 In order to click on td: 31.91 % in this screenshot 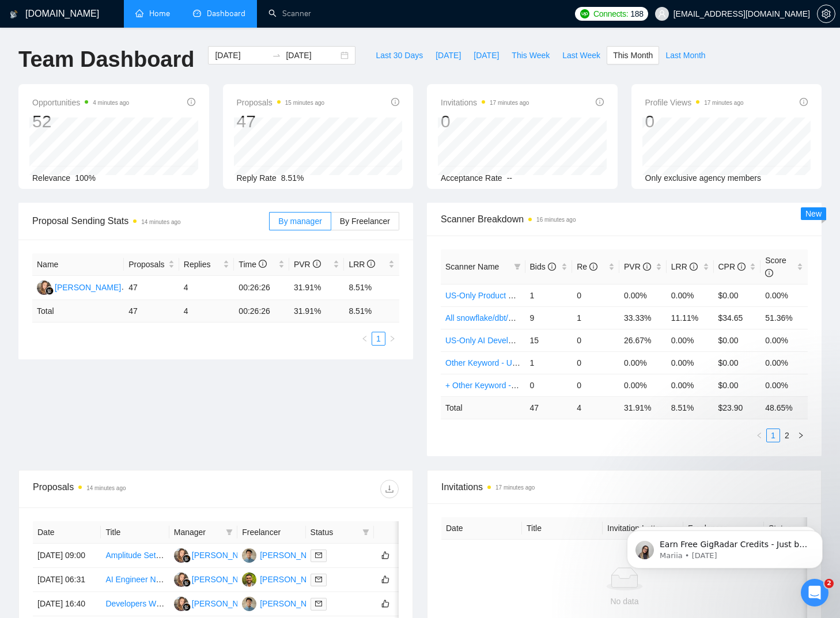, I will do `click(643, 407)`.